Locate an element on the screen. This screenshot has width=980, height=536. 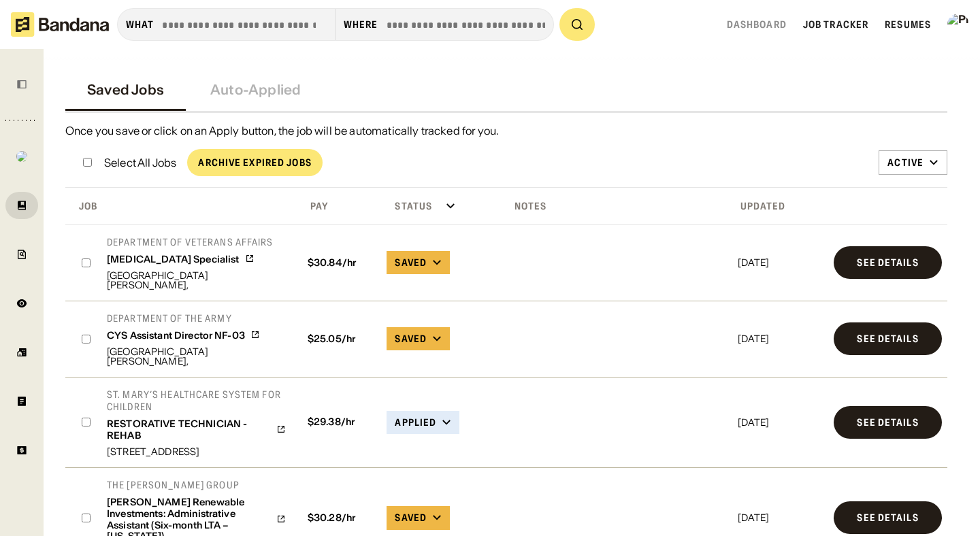
span: Job Tracker is located at coordinates (836, 25).